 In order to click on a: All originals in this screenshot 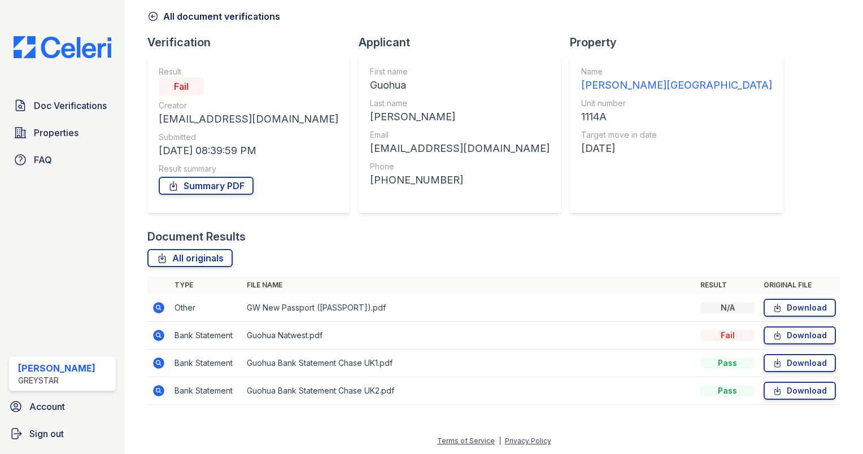, I will do `click(190, 258)`.